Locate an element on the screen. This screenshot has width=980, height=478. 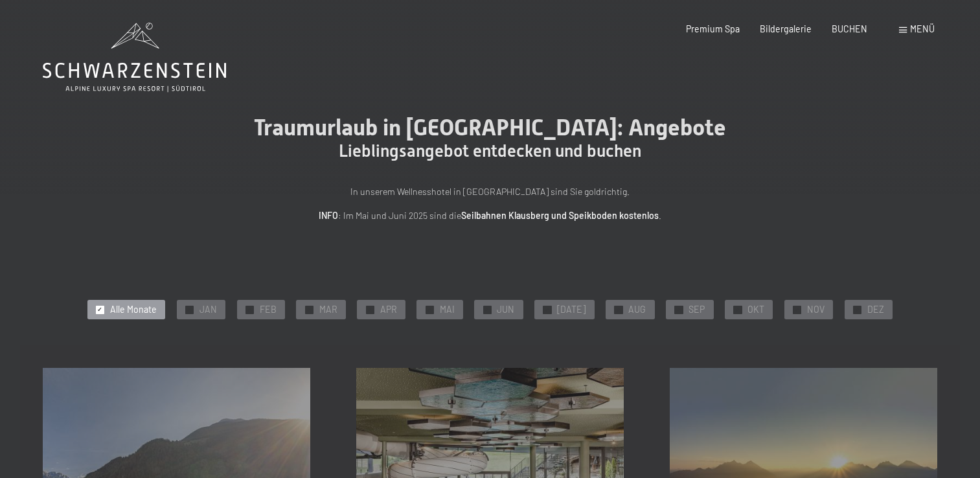
span: DEZ is located at coordinates (876, 309).